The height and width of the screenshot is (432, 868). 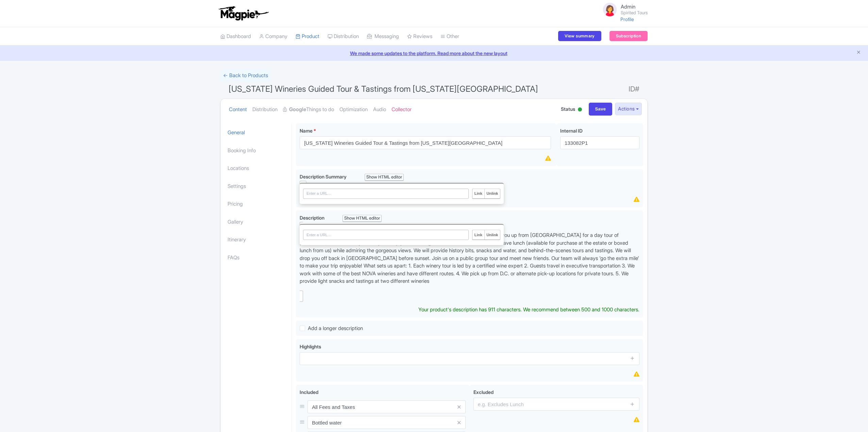 I want to click on div: Your product's description has 911 characters. We recommend between 500 and 1000 characters., so click(x=528, y=309).